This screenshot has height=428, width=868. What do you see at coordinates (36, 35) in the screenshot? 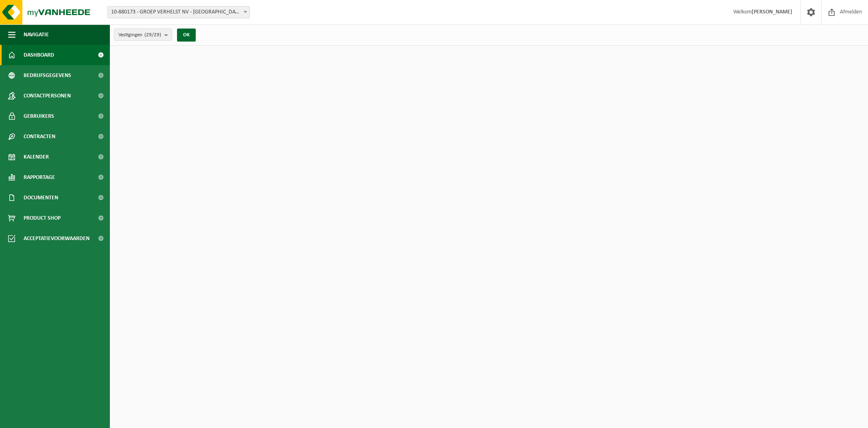
I see `span: Navigatie` at bounding box center [36, 35].